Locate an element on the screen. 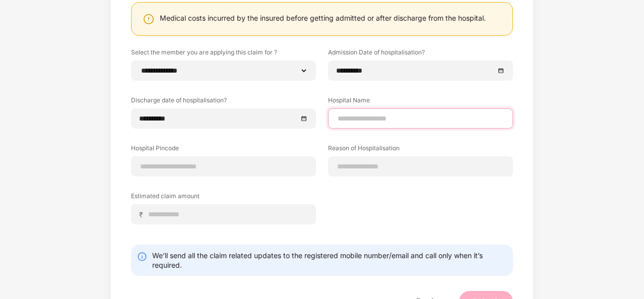  label: Admission Date of hospitalisation? is located at coordinates (420, 54).